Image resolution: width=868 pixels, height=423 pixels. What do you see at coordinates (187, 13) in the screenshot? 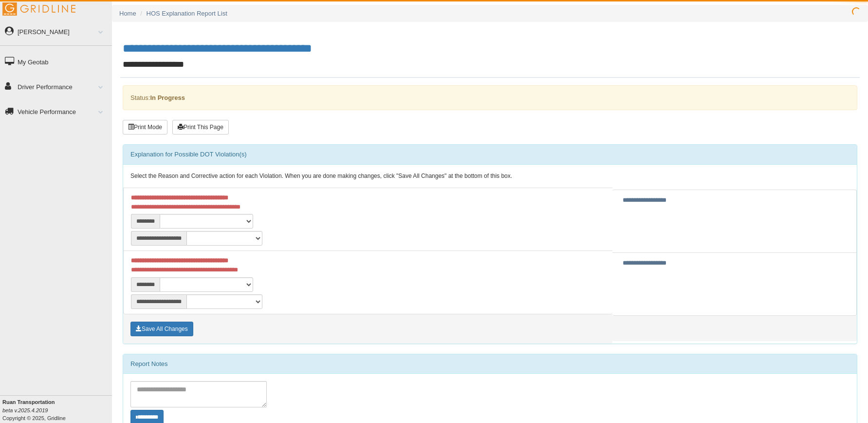
I see `a: HOS Explanation Report List` at bounding box center [187, 13].